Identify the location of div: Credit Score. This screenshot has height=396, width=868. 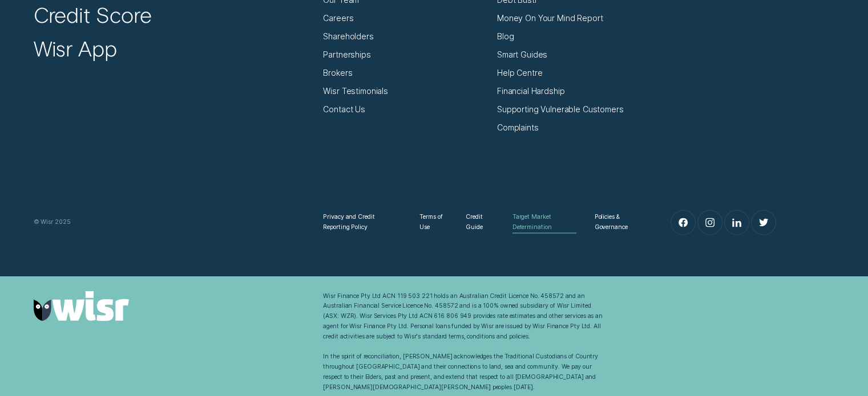
(93, 15).